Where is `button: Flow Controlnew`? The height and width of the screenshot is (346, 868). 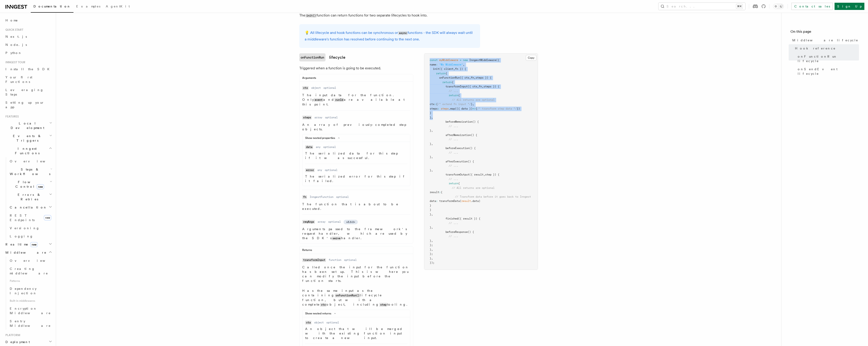 button: Flow Controlnew is located at coordinates (31, 185).